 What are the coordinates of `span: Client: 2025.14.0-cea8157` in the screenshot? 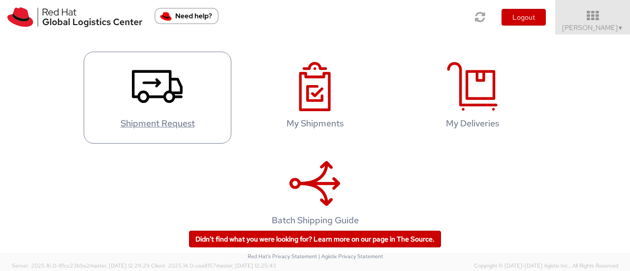 It's located at (214, 266).